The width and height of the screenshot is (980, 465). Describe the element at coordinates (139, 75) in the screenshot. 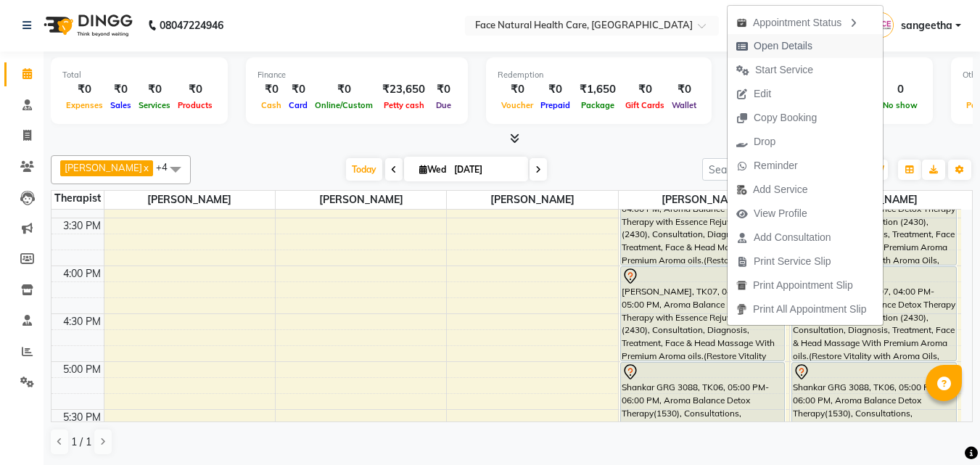

I see `div: Total` at that location.